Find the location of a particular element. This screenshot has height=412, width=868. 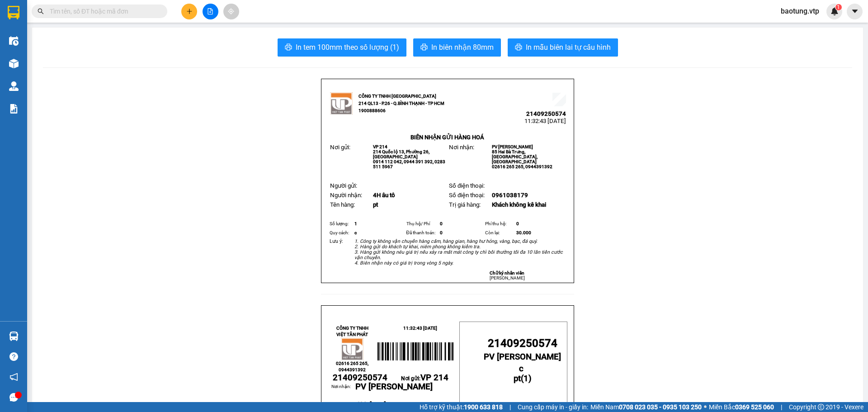

span: plus is located at coordinates (189, 11).